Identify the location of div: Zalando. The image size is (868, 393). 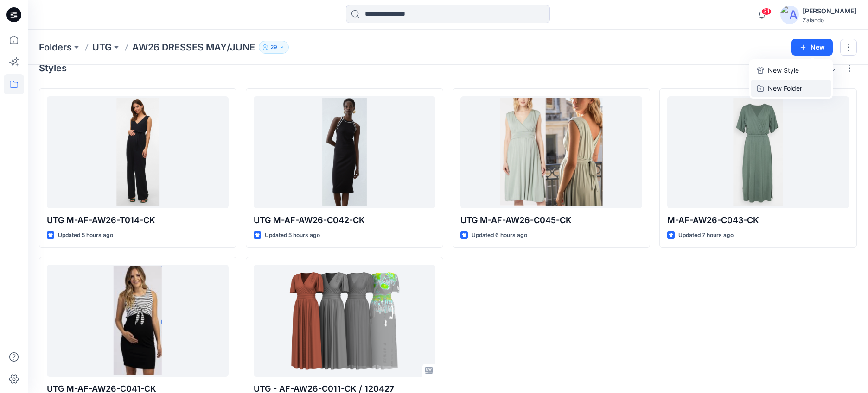
(830, 20).